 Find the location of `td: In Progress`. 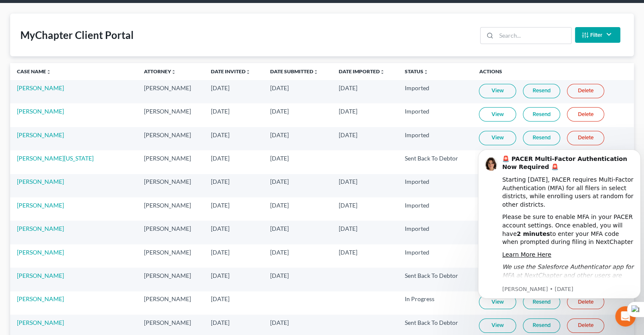

td: In Progress is located at coordinates (435, 303).